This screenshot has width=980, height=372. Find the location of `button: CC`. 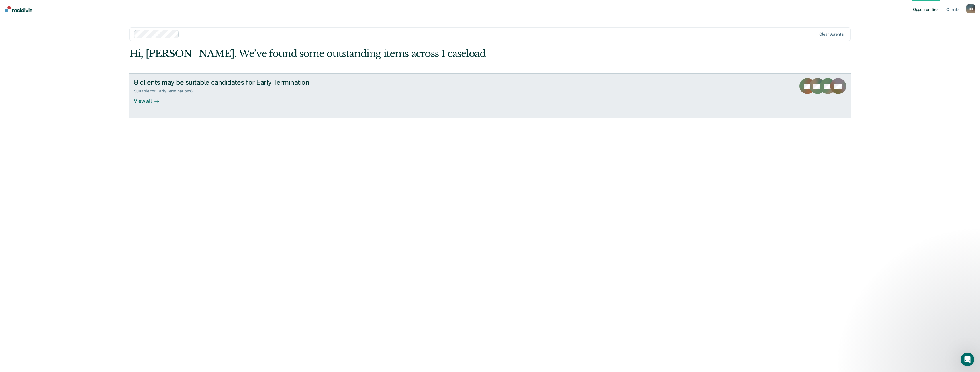

button: CC is located at coordinates (971, 9).